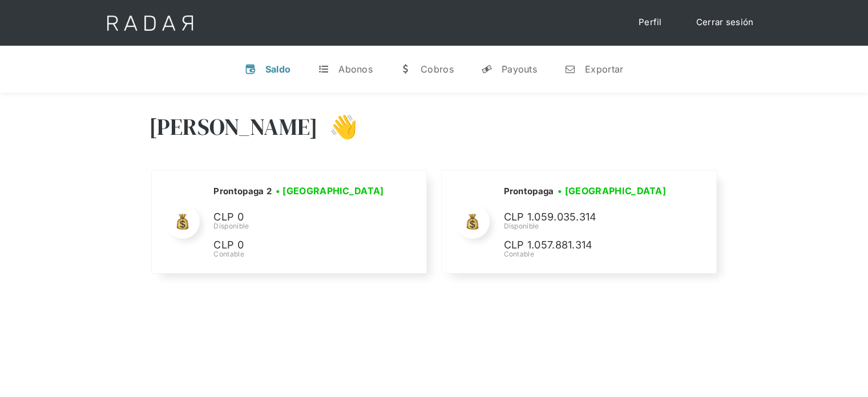 Image resolution: width=868 pixels, height=397 pixels. Describe the element at coordinates (406, 69) in the screenshot. I see `div: w` at that location.